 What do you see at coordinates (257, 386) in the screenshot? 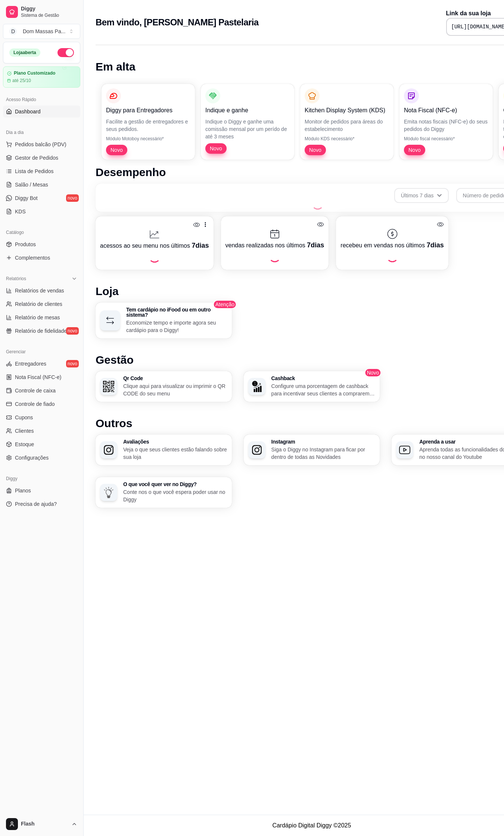
I see `img: Cashback` at bounding box center [257, 386].